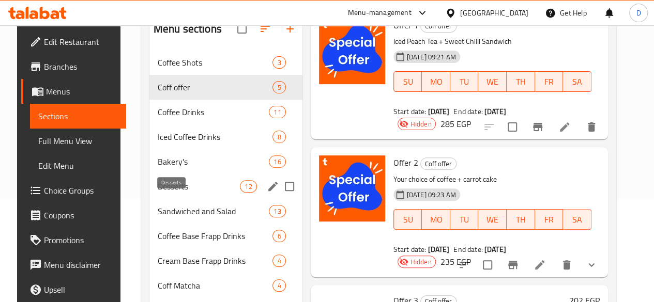 This screenshot has height=302, width=654. What do you see at coordinates (81, 265) in the screenshot?
I see `span: Menu disclaimer` at bounding box center [81, 265].